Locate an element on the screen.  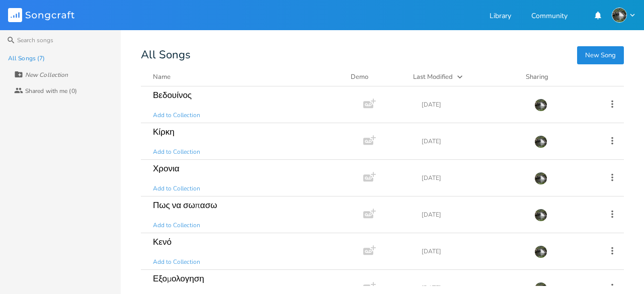
div: Last Modified is located at coordinates (433, 77).